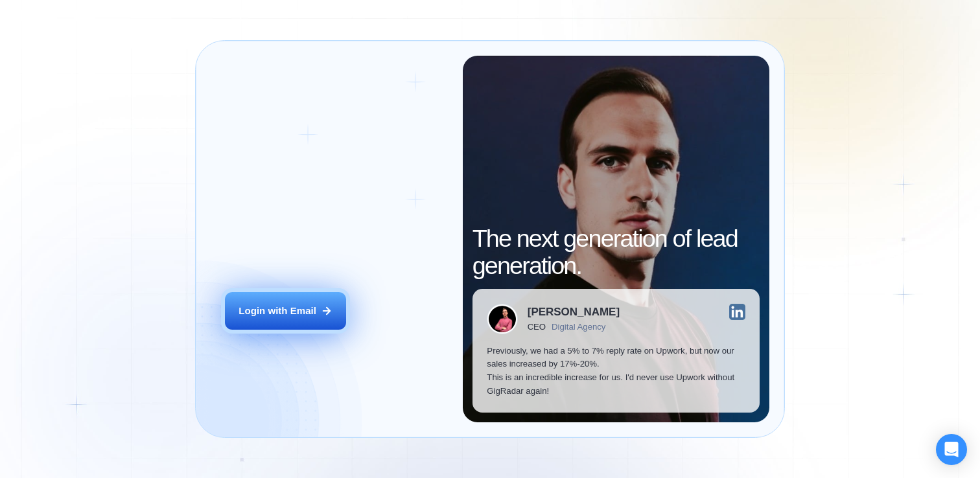 The image size is (980, 478). I want to click on div: Open Intercom Messenger, so click(952, 450).